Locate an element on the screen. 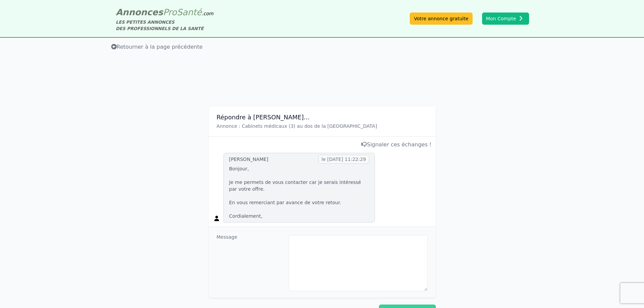 Image resolution: width=644 pixels, height=308 pixels. a: AnnoncesProSanté.com is located at coordinates (165, 12).